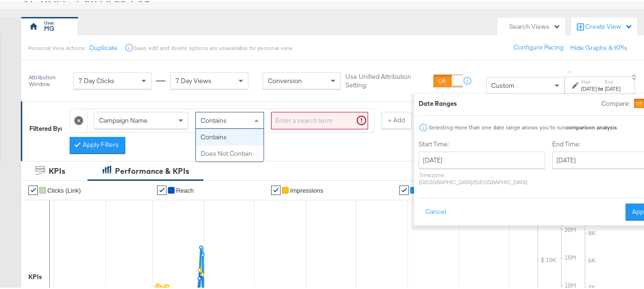 The height and width of the screenshot is (289, 644). Describe the element at coordinates (436, 210) in the screenshot. I see `button: Cancel` at that location.